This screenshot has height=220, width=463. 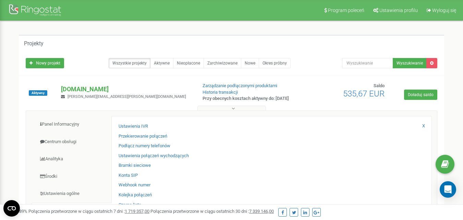 What do you see at coordinates (444, 10) in the screenshot?
I see `span: Wyloguj się` at bounding box center [444, 10].